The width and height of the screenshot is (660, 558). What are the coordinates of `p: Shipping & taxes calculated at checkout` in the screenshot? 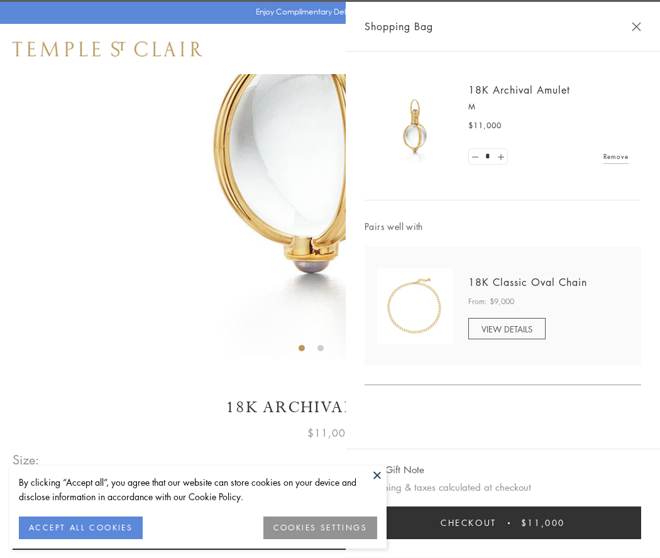 It's located at (503, 487).